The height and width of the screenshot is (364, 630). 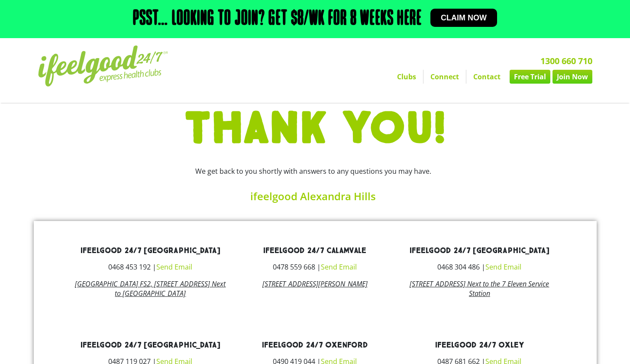 I want to click on h4: ifeelgood Alexandra Hills, so click(x=313, y=196).